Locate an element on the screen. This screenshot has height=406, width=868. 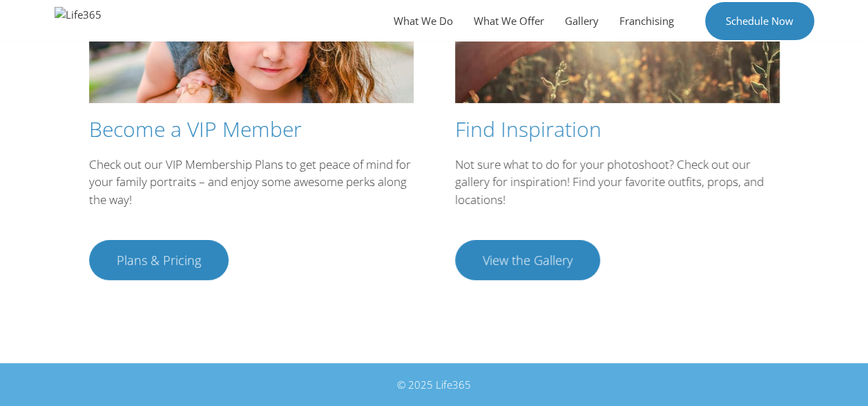
h3: Become a VIP Member is located at coordinates (252, 130).